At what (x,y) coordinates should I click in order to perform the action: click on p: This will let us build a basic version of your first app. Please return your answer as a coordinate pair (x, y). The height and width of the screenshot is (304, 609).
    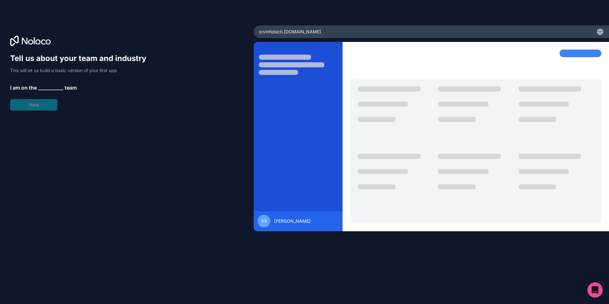
    Looking at the image, I should click on (81, 70).